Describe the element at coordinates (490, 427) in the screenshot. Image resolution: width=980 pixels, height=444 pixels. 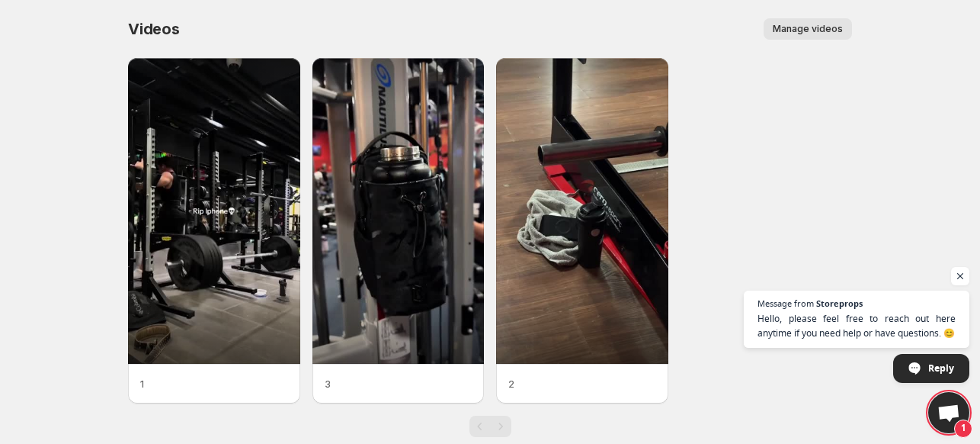
I see `nav: Pagination` at that location.